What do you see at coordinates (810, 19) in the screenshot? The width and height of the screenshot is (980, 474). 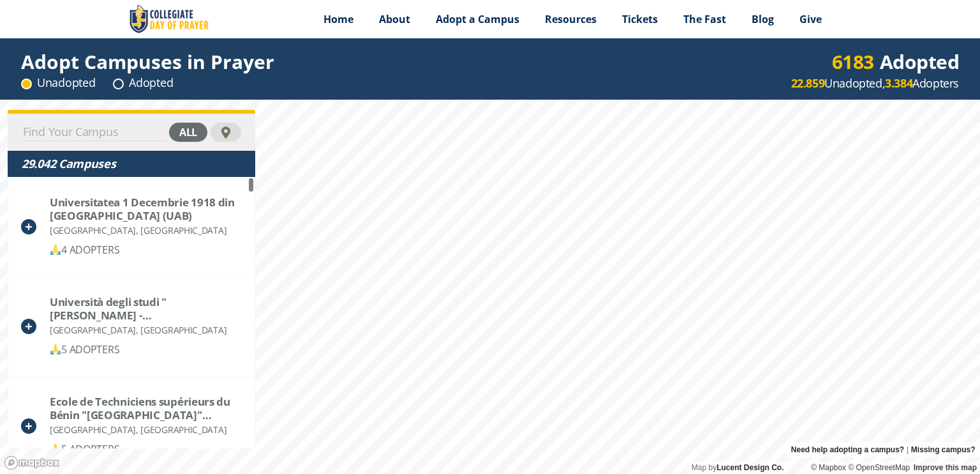 I see `a: Give` at bounding box center [810, 19].